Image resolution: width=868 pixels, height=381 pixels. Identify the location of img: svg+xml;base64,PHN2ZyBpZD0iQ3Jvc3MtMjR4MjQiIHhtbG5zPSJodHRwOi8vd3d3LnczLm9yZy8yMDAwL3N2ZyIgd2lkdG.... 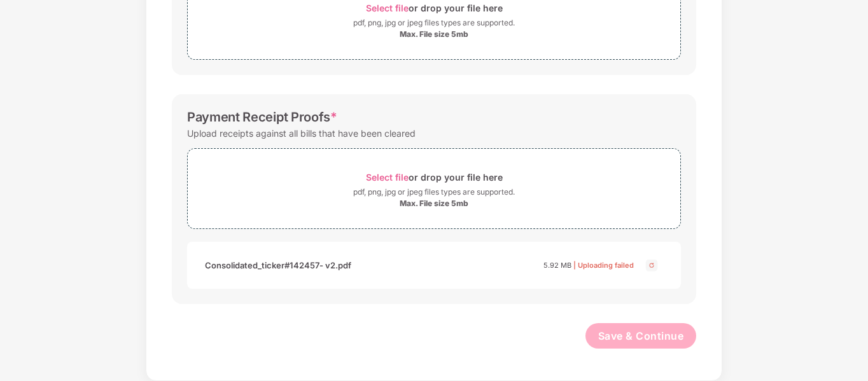
(652, 265).